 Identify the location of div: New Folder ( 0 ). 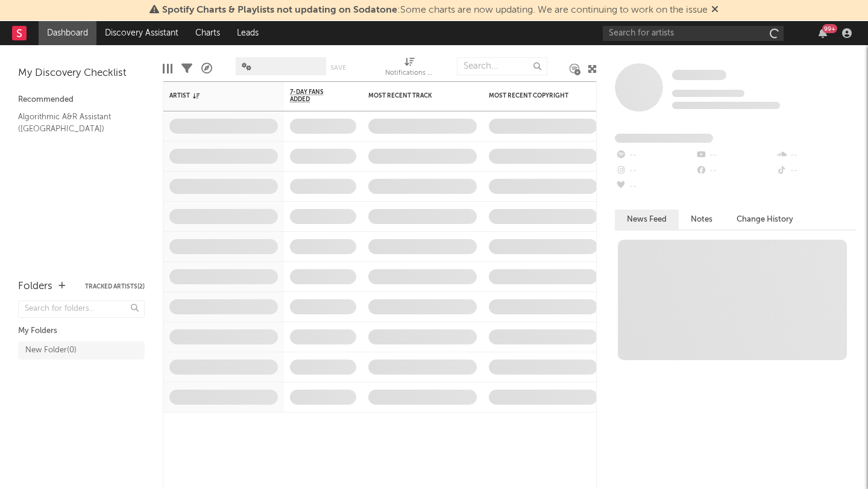
(51, 351).